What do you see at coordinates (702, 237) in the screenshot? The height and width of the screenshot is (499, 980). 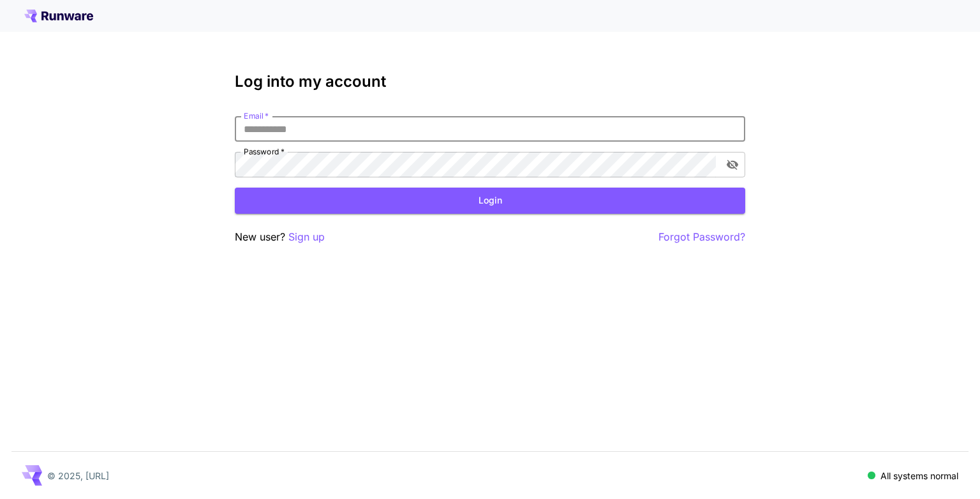 I see `p: Forgot Password?` at bounding box center [702, 237].